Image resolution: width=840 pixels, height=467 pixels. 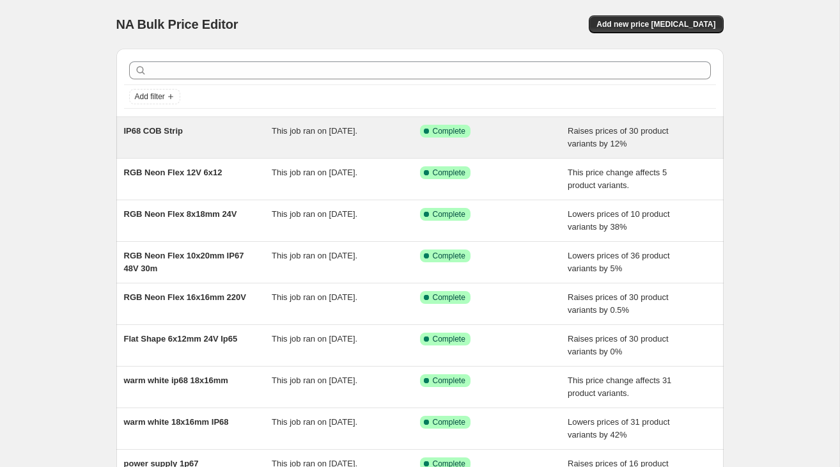 I want to click on span: Raises prices of 30 product variants by 12%, so click(x=618, y=137).